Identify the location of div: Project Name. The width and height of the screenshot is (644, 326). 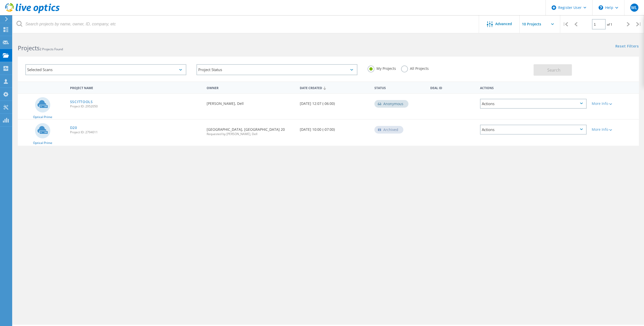
(136, 87).